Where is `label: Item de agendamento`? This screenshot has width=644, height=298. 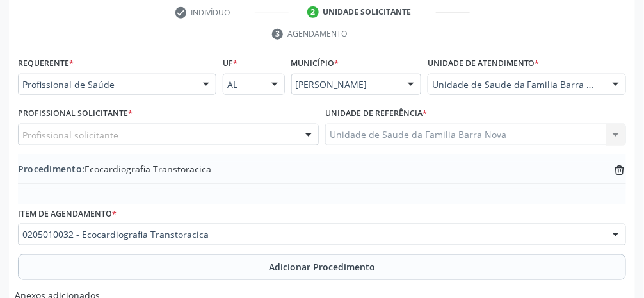
label: Item de agendamento is located at coordinates (68, 214).